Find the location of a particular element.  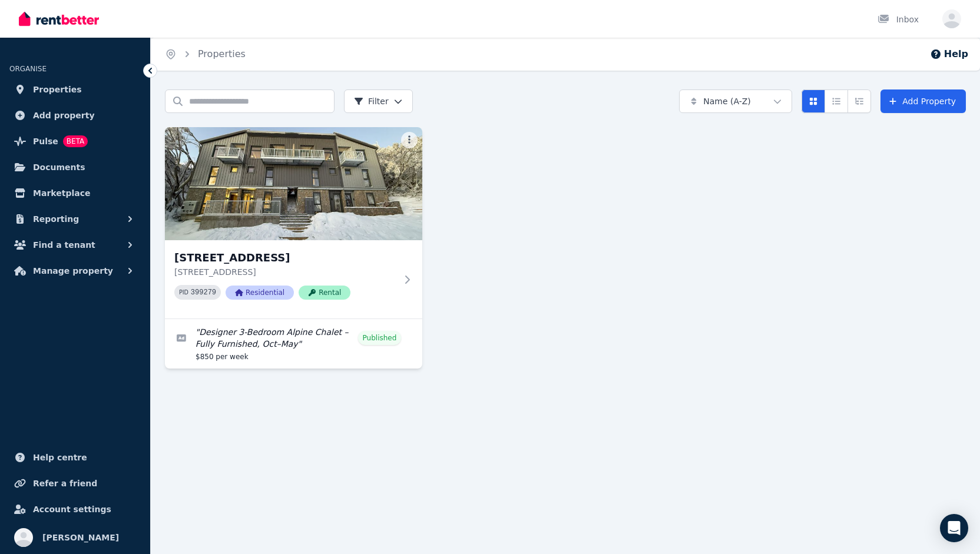

span: Reporting is located at coordinates (56, 219).